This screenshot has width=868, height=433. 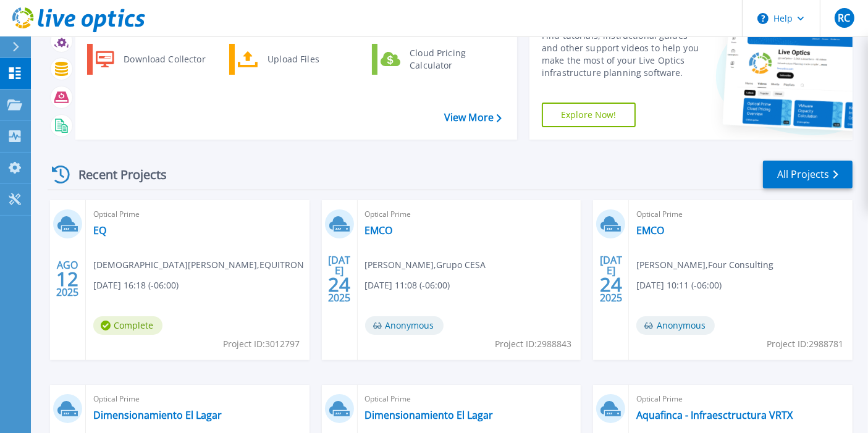 What do you see at coordinates (472, 117) in the screenshot?
I see `a: View More` at bounding box center [472, 117].